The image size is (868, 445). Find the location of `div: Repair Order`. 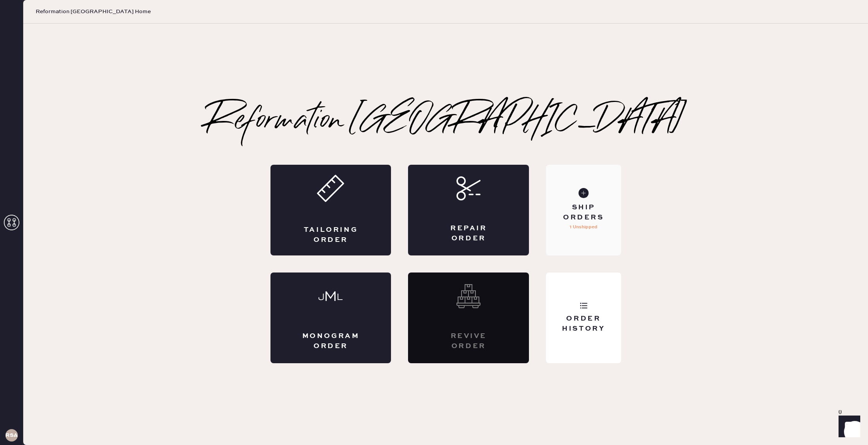

div: Repair Order is located at coordinates (468, 233).